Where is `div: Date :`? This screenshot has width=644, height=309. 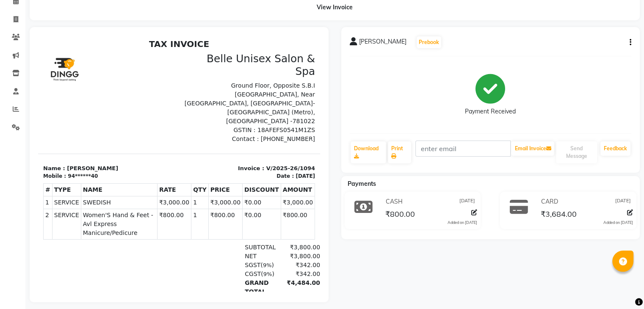
div: Date : is located at coordinates (247, 141).